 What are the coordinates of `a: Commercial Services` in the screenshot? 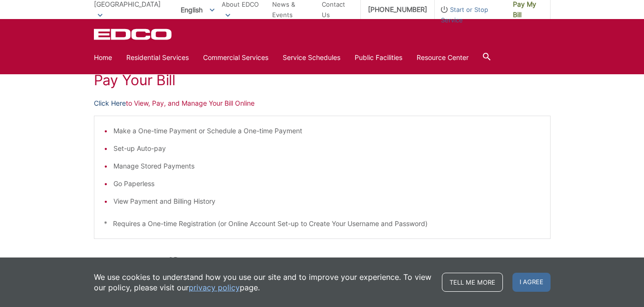 It's located at (235, 58).